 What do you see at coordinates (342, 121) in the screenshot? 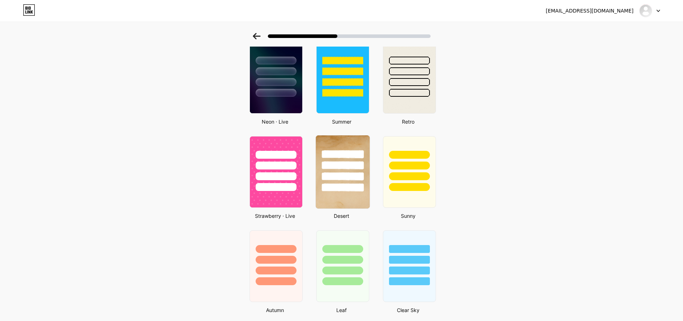
I see `div: Summer` at bounding box center [342, 121].